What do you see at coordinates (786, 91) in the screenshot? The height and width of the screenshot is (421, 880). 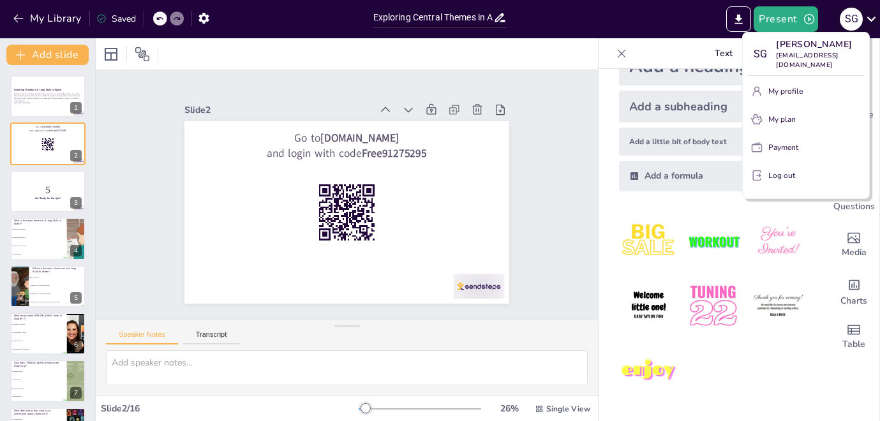 I see `p: My profile` at bounding box center [786, 91].